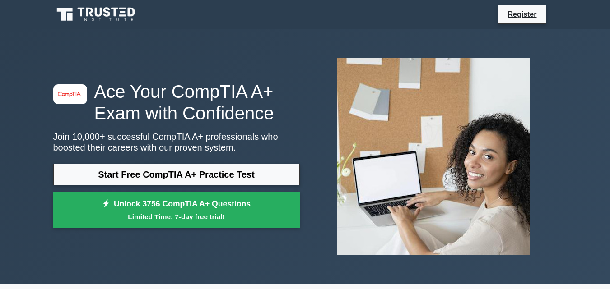 This screenshot has width=610, height=289. What do you see at coordinates (522, 14) in the screenshot?
I see `a: Register` at bounding box center [522, 14].